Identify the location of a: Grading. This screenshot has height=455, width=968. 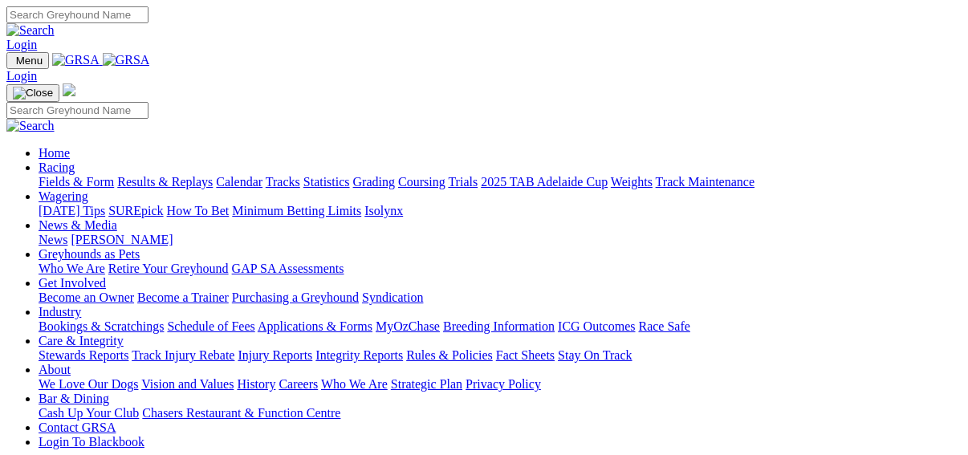
(374, 181).